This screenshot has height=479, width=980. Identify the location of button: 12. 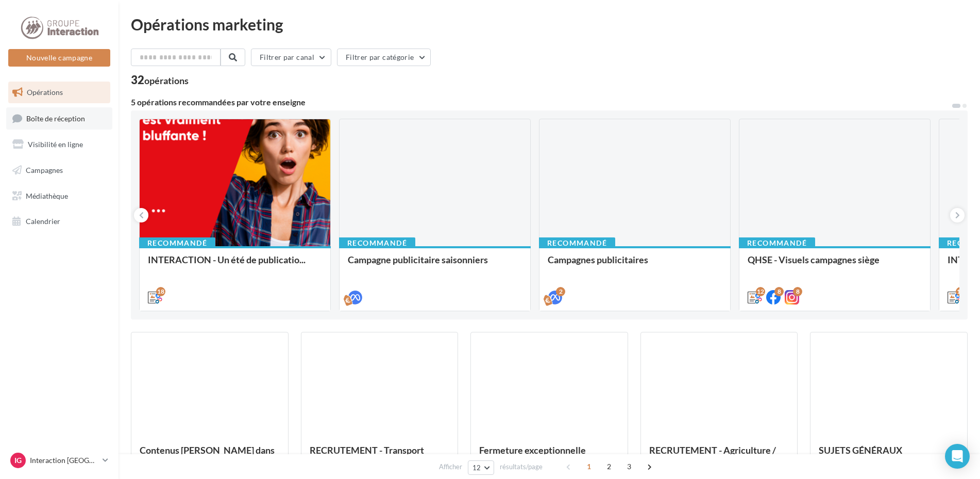
(481, 467).